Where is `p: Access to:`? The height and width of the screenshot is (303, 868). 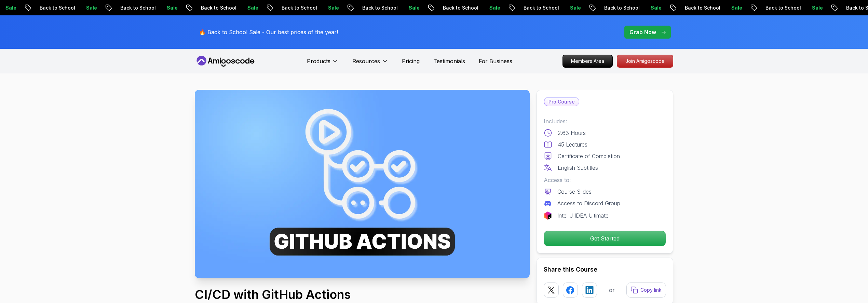 p: Access to: is located at coordinates (605, 180).